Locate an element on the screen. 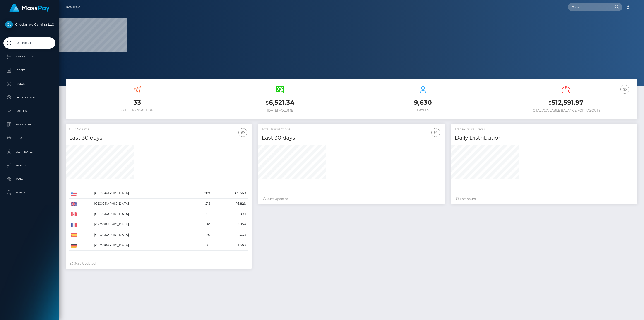 The height and width of the screenshot is (320, 644). td: 69.56% is located at coordinates (230, 193).